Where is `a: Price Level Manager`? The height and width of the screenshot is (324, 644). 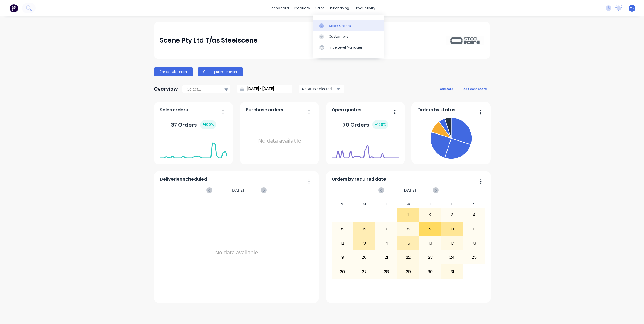 a: Price Level Manager is located at coordinates (348, 48).